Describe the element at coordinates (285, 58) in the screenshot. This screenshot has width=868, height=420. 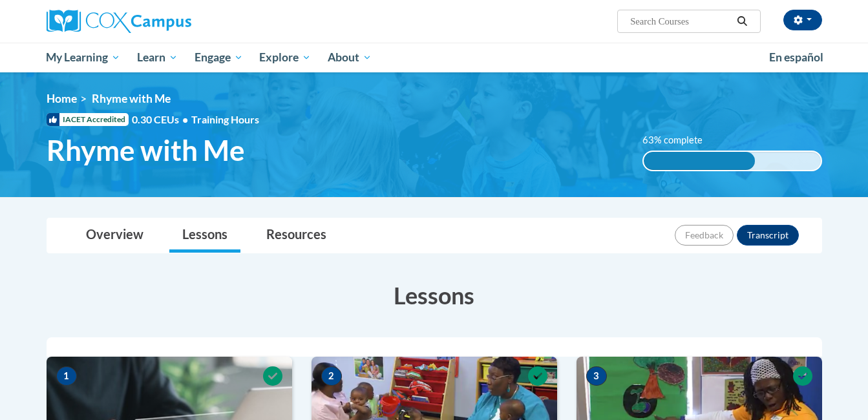
I see `span: Explore` at that location.